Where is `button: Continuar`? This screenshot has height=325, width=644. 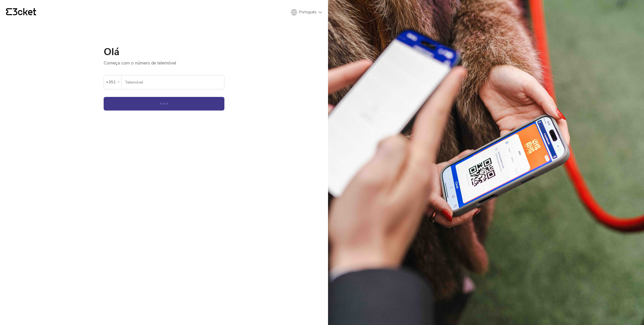
button: Continuar is located at coordinates (164, 104).